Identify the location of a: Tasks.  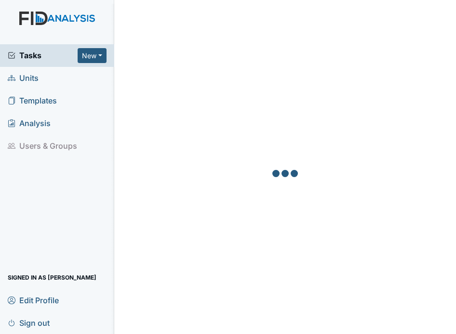
(42, 55).